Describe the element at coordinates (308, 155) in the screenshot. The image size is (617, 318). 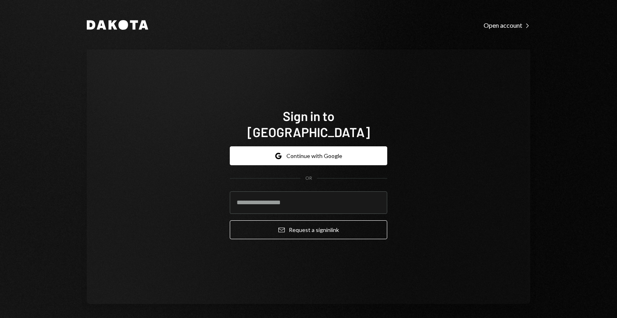
I see `button: Continue with Google` at that location.